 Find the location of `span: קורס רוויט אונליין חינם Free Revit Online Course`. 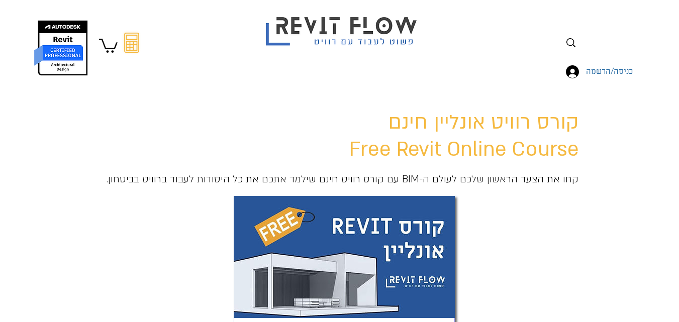

span: קורס רוויט אונליין חינם Free Revit Online Course is located at coordinates (464, 136).